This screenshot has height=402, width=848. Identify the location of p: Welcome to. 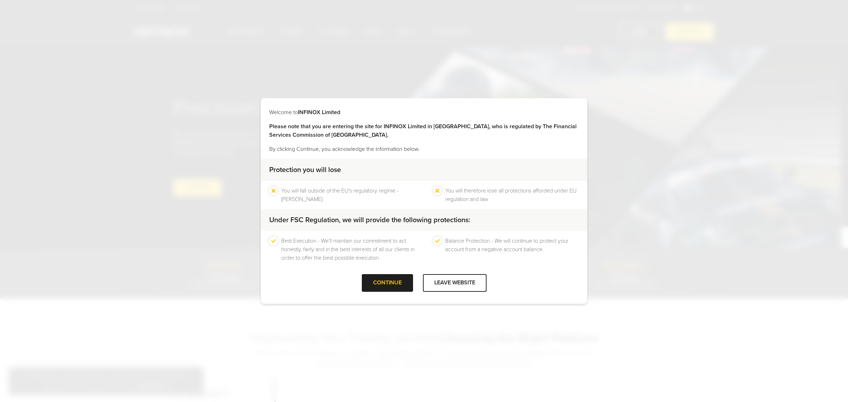
(424, 112).